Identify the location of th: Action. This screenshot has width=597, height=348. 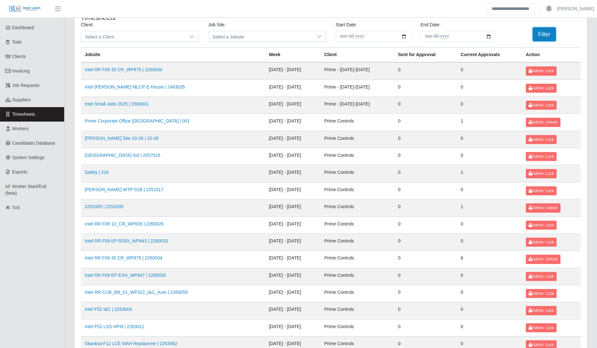
(551, 55).